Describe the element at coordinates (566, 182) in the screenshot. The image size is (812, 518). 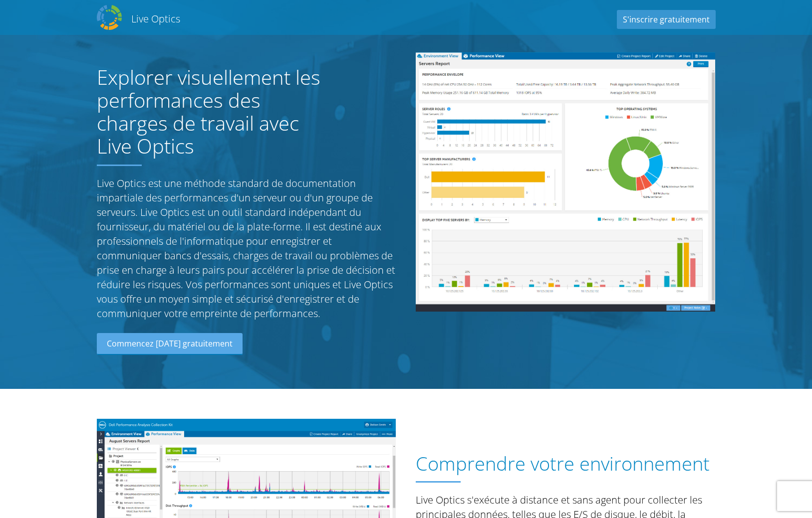
I see `img: Server Report` at that location.